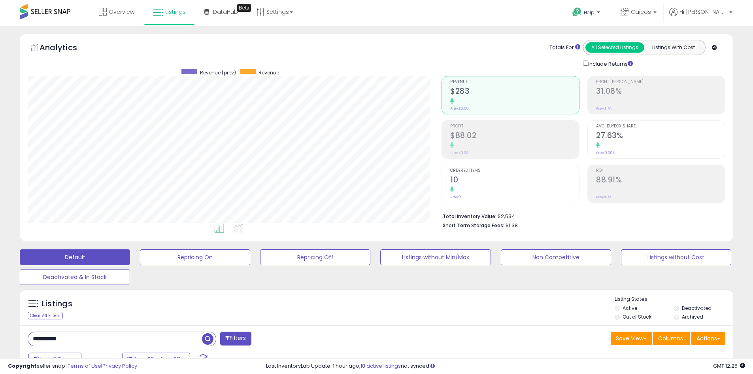 The image size is (753, 374). I want to click on p: Listing States:, so click(674, 299).